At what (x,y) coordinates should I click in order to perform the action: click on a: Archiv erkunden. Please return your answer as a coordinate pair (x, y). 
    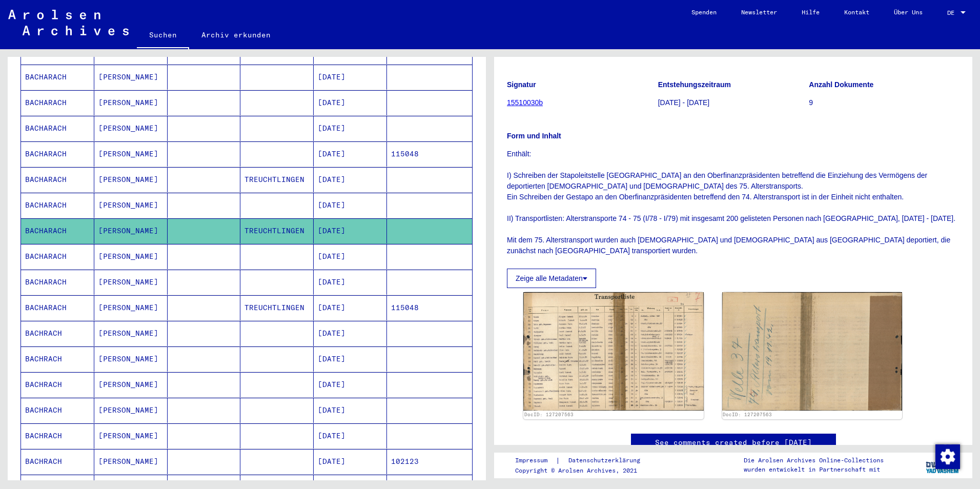
    Looking at the image, I should click on (236, 35).